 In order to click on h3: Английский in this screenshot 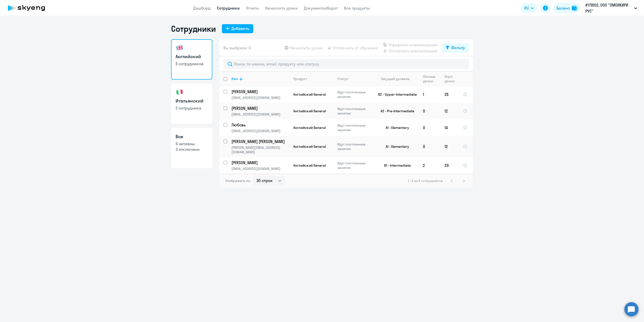, I will do `click(192, 57)`.